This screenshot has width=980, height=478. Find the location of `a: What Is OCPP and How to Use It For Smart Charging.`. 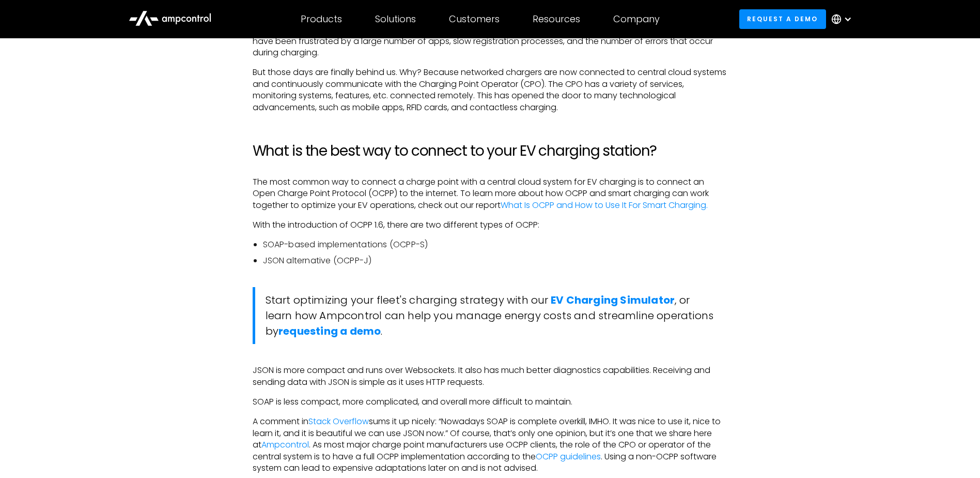

a: What Is OCPP and How to Use It For Smart Charging. is located at coordinates (604, 205).